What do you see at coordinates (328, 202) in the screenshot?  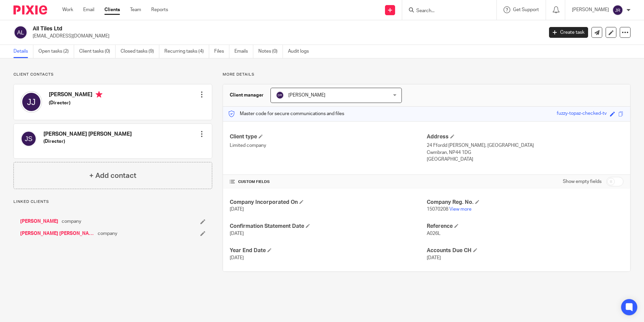 I see `h4: Company Incorporated On` at bounding box center [328, 202].